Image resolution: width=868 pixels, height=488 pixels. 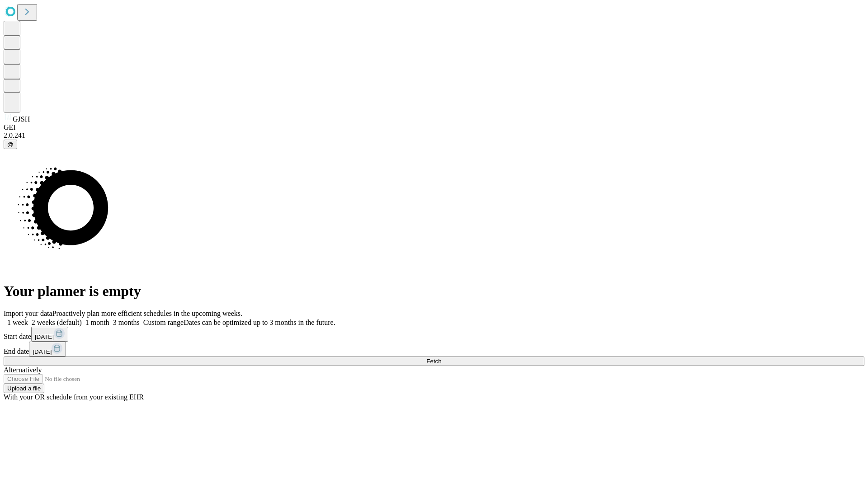 What do you see at coordinates (259, 322) in the screenshot?
I see `span: Dates can be optimized up to 3 months in the future.` at bounding box center [259, 322].